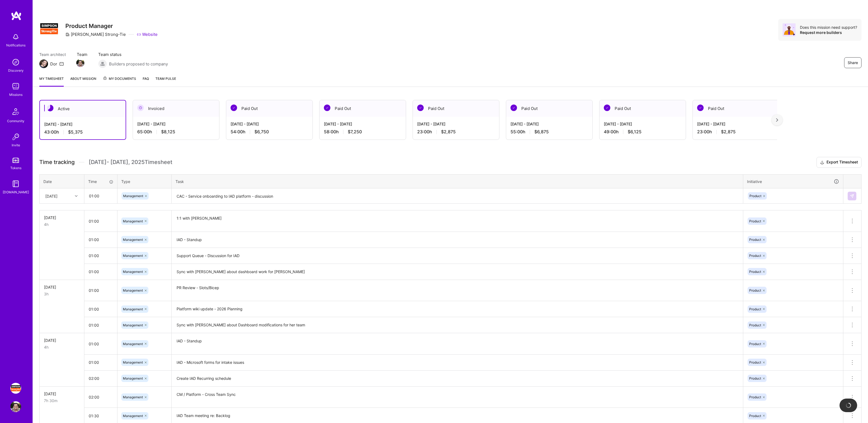  What do you see at coordinates (83, 81) in the screenshot?
I see `a: About Mission` at bounding box center [83, 81].